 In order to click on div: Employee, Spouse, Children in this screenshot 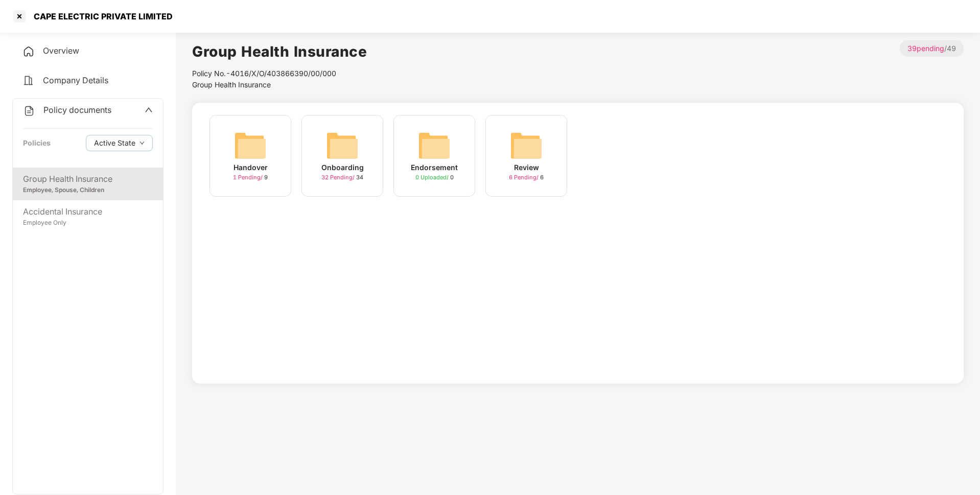, I will do `click(88, 190)`.